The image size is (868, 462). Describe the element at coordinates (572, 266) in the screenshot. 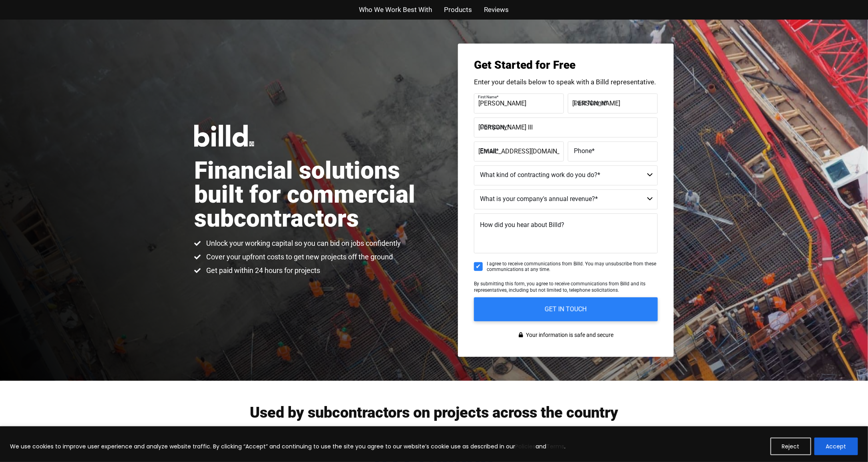

I see `span: I agree to receive communications from Billd. You may unsubscribe from these communications at an...` at that location.